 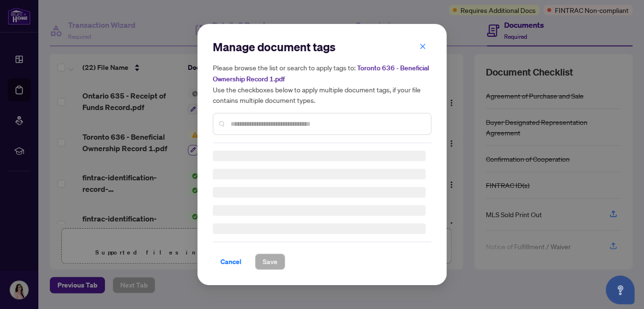 I want to click on button: Save, so click(x=269, y=262).